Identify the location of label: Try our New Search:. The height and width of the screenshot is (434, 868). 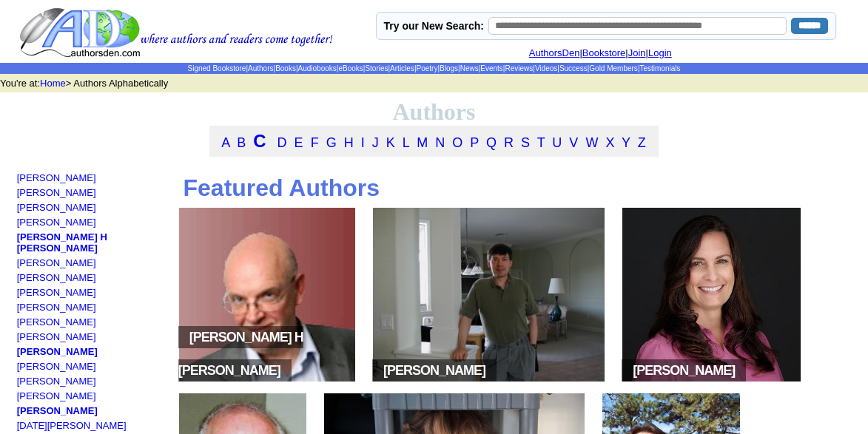
(433, 26).